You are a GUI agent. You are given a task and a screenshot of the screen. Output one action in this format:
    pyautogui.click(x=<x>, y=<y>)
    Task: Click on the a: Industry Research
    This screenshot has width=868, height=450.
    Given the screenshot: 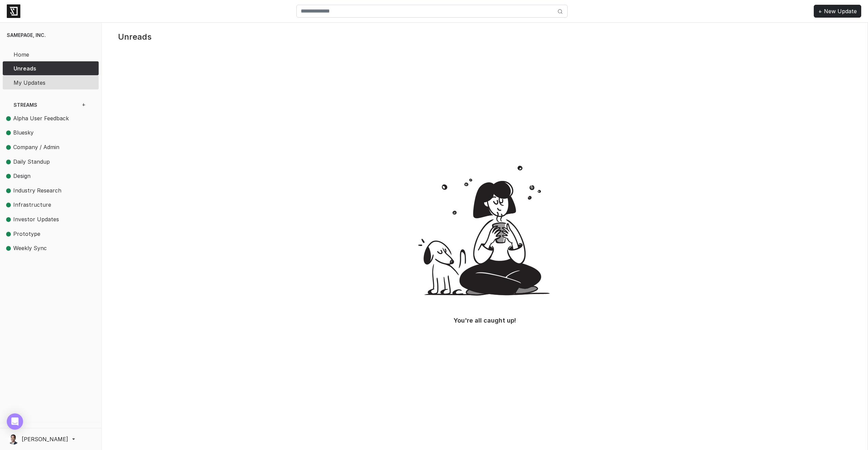 What is the action you would take?
    pyautogui.click(x=48, y=191)
    